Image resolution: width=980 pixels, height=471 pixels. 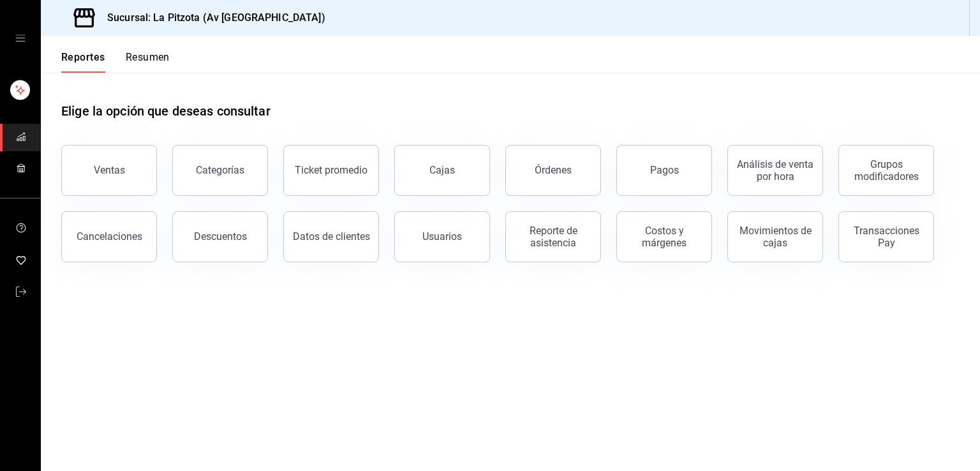 I want to click on button: Reportes, so click(x=83, y=62).